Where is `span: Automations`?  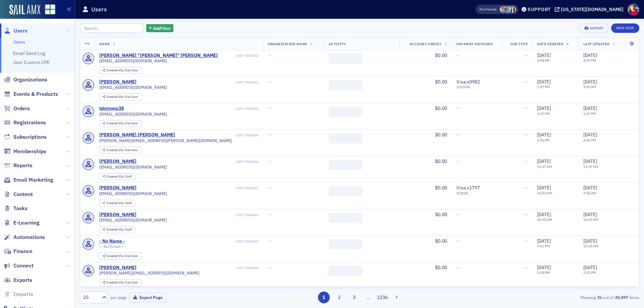 span: Automations is located at coordinates (29, 238).